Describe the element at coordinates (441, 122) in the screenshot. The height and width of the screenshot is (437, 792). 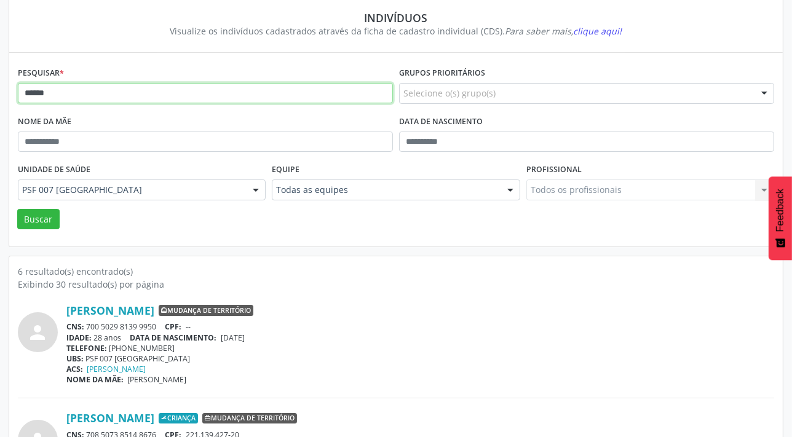
I see `label: Data de nascimento` at that location.